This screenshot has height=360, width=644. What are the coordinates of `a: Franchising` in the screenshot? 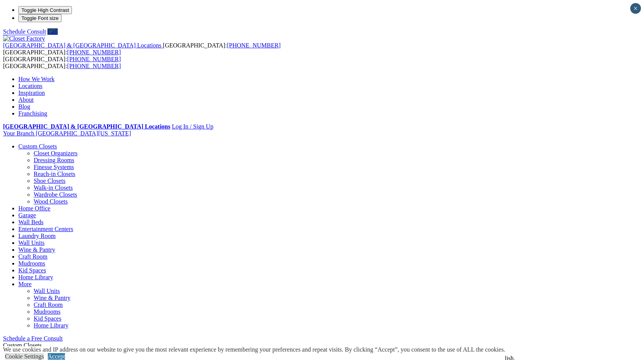 It's located at (33, 113).